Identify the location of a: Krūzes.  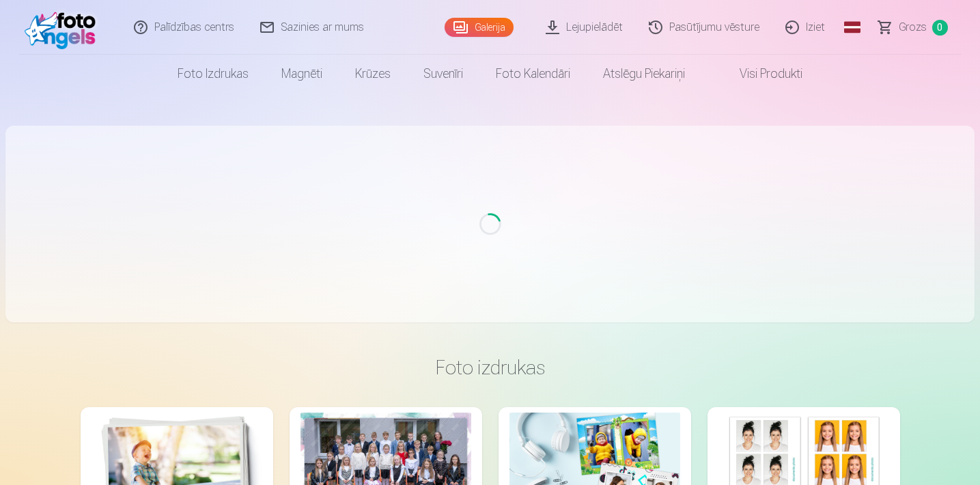
(373, 74).